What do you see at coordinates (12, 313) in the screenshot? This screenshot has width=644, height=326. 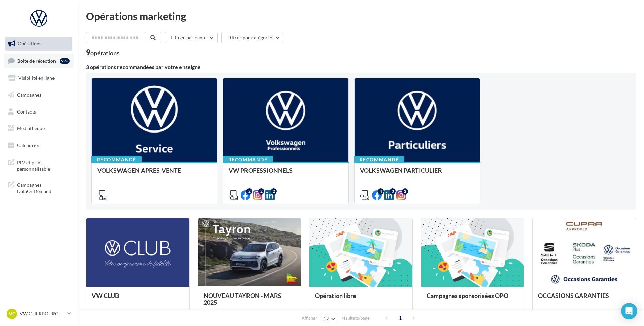 I see `span: VC` at bounding box center [12, 313].